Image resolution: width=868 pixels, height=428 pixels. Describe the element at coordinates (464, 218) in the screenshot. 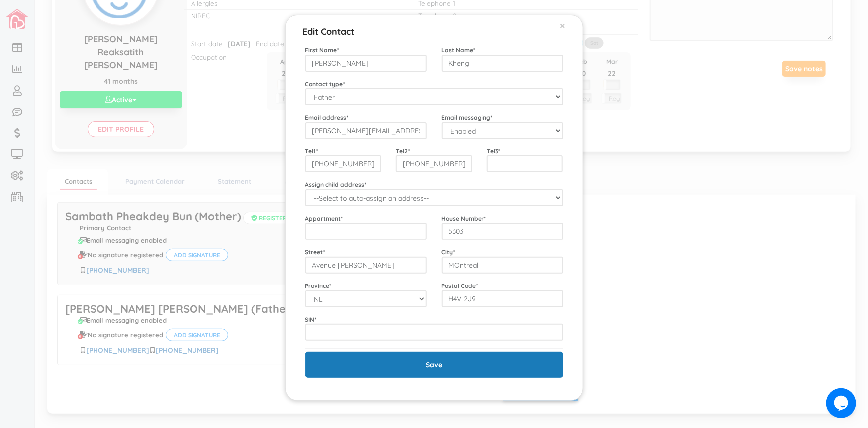

I see `label: House Number` at that location.